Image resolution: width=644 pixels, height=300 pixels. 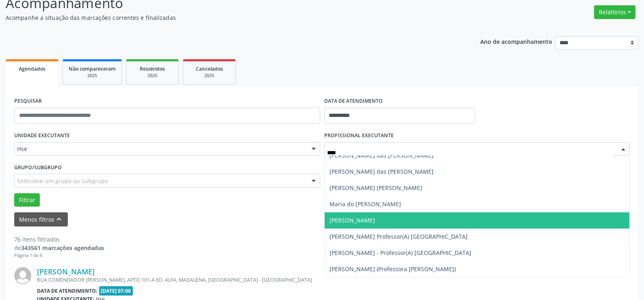 What do you see at coordinates (516, 41) in the screenshot?
I see `p: Ano de acompanhamento` at bounding box center [516, 41].